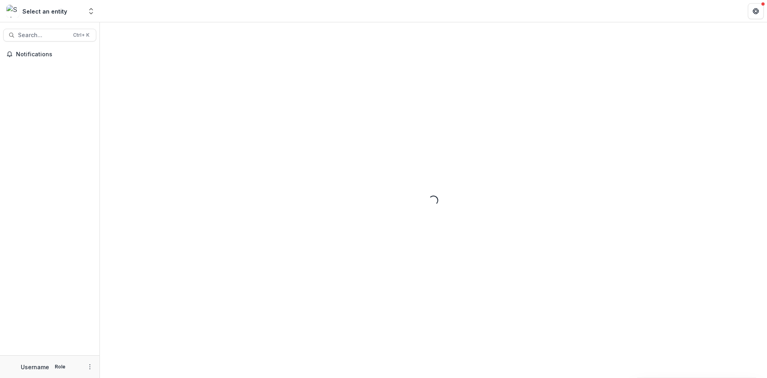  Describe the element at coordinates (43, 35) in the screenshot. I see `span: Search...` at that location.